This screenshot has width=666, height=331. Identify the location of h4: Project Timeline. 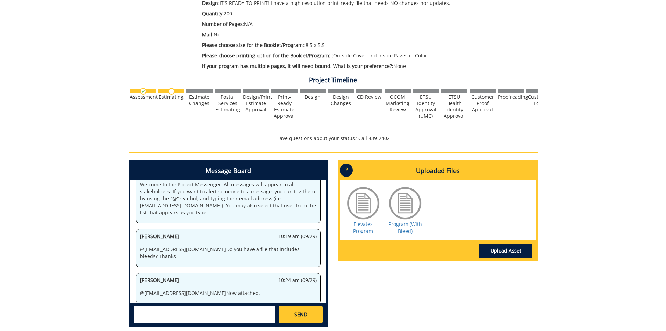
(333, 80).